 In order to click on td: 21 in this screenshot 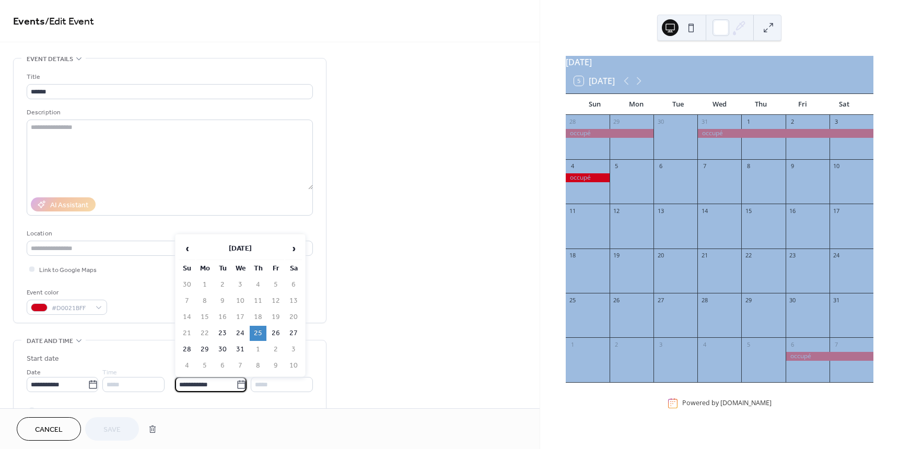, I will do `click(187, 333)`.